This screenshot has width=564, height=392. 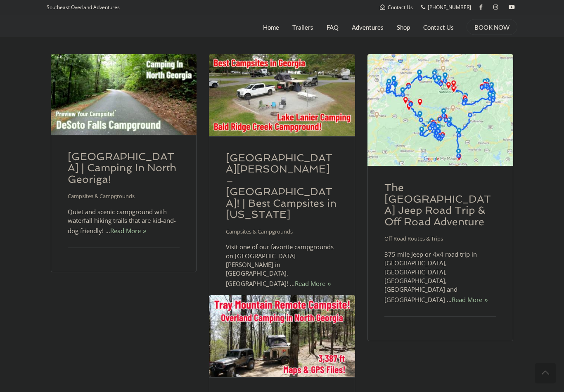 What do you see at coordinates (491, 27) in the screenshot?
I see `a: BOOK NOW` at bounding box center [491, 27].